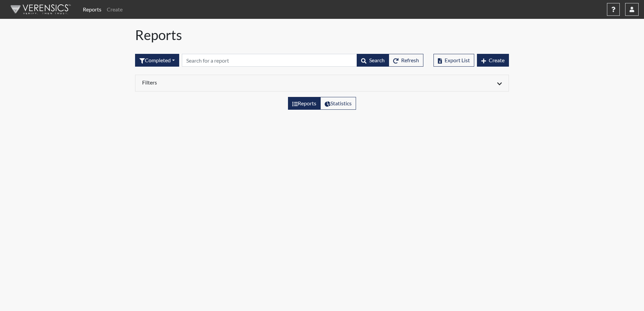 Image resolution: width=644 pixels, height=311 pixels. I want to click on span: Export List, so click(457, 60).